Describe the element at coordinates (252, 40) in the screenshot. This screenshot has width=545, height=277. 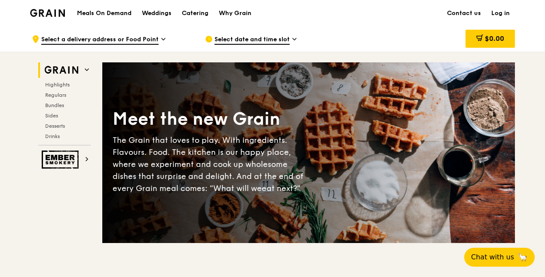
I see `span: Select date and time slot` at that location.